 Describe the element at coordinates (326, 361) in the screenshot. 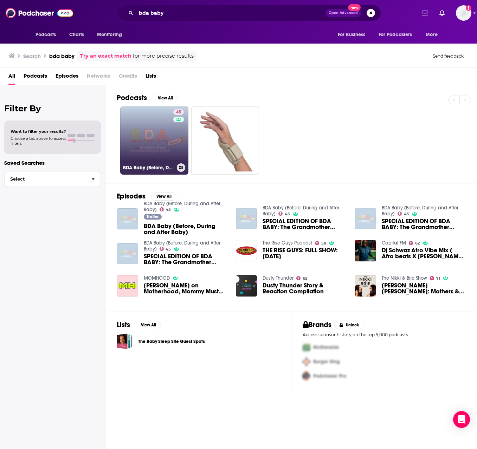

I see `span: Burger King` at that location.